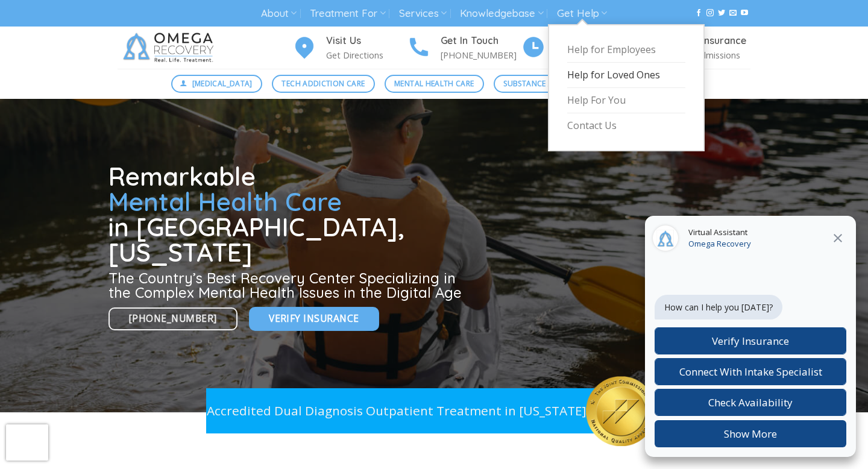 The image size is (868, 469). What do you see at coordinates (502, 13) in the screenshot?
I see `a: Knowledgebase` at bounding box center [502, 13].